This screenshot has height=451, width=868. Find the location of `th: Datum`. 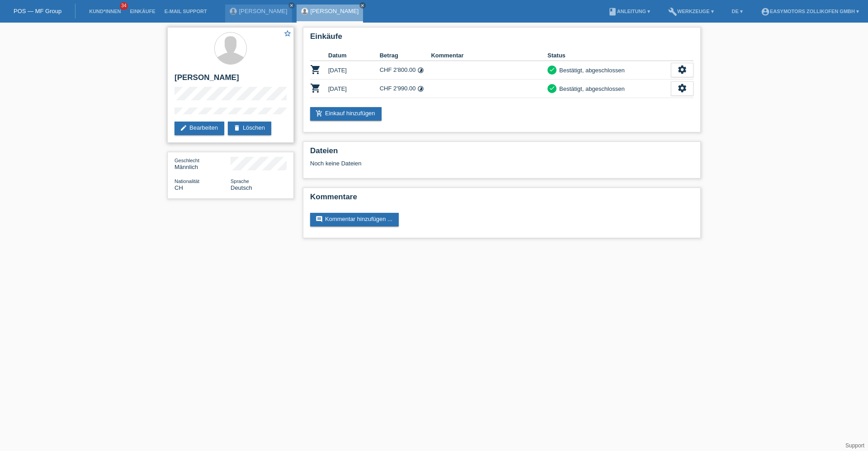

th: Datum is located at coordinates (354, 56).